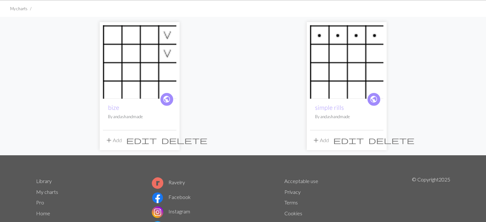  I want to click on a: Terms, so click(291, 202).